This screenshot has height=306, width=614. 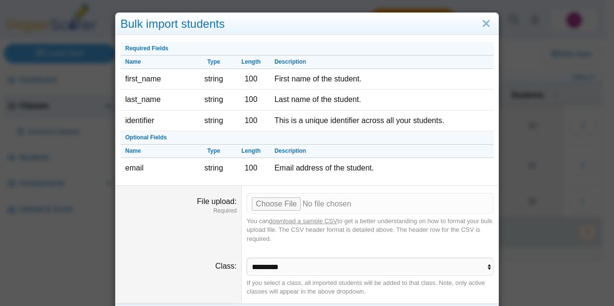 I want to click on dfn: Required, so click(x=178, y=211).